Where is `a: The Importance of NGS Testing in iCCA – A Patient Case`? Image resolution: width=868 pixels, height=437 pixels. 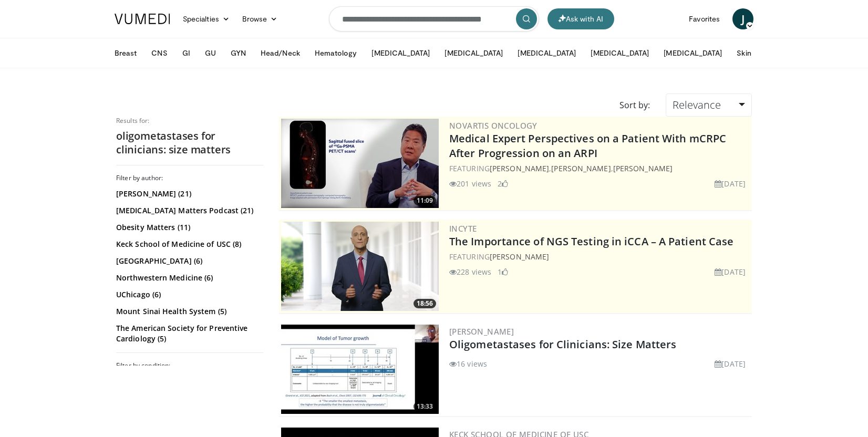 a: The Importance of NGS Testing in iCCA – A Patient Case is located at coordinates (591, 241).